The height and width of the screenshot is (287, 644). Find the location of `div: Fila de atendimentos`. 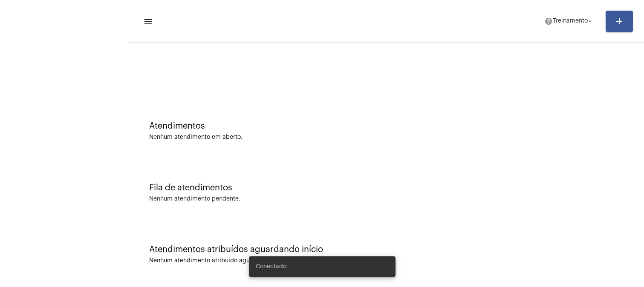

div: Fila de atendimentos is located at coordinates (385, 188).